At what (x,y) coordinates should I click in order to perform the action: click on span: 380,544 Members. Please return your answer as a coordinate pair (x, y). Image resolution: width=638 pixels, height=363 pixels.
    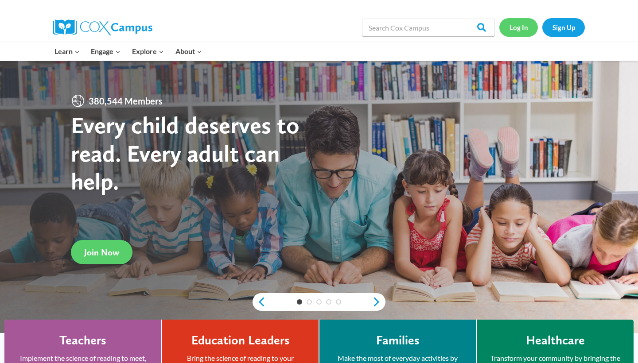
    Looking at the image, I should click on (125, 101).